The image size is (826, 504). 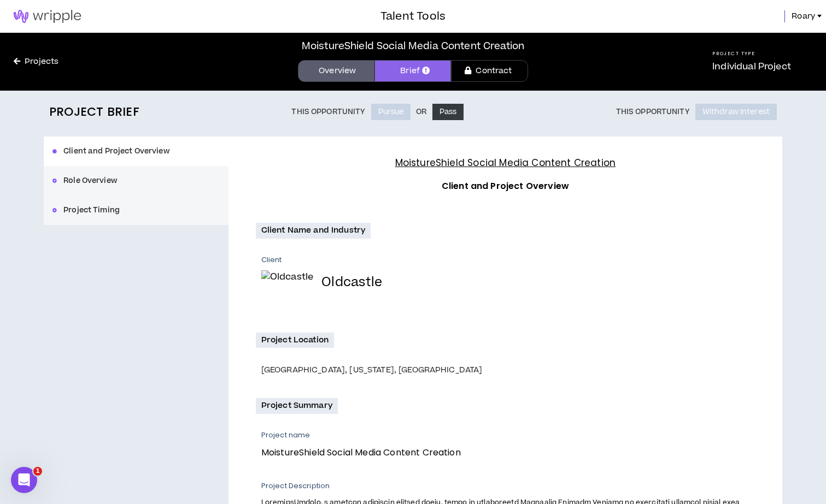 I want to click on h4: MoistureShield Social Media Content Creation, so click(x=505, y=163).